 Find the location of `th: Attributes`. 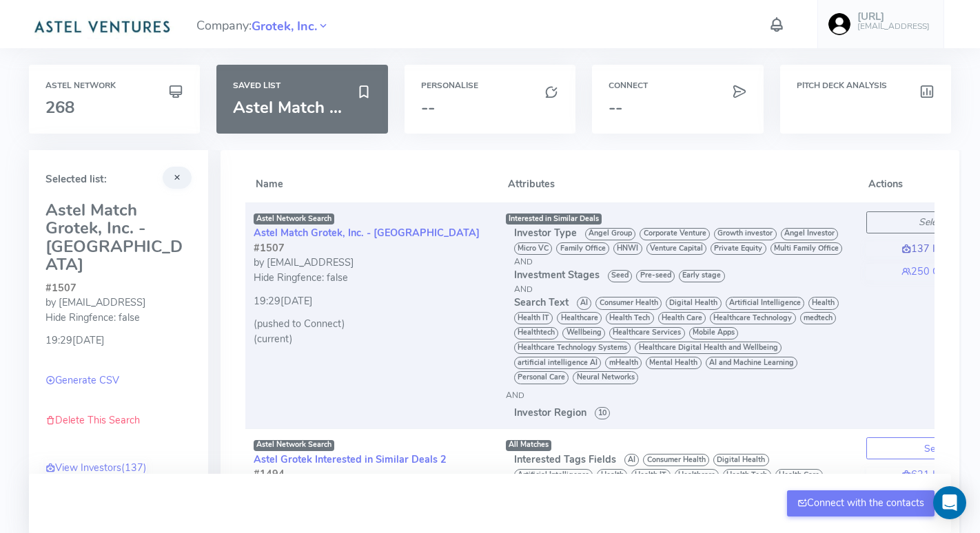

th: Attributes is located at coordinates (678, 184).